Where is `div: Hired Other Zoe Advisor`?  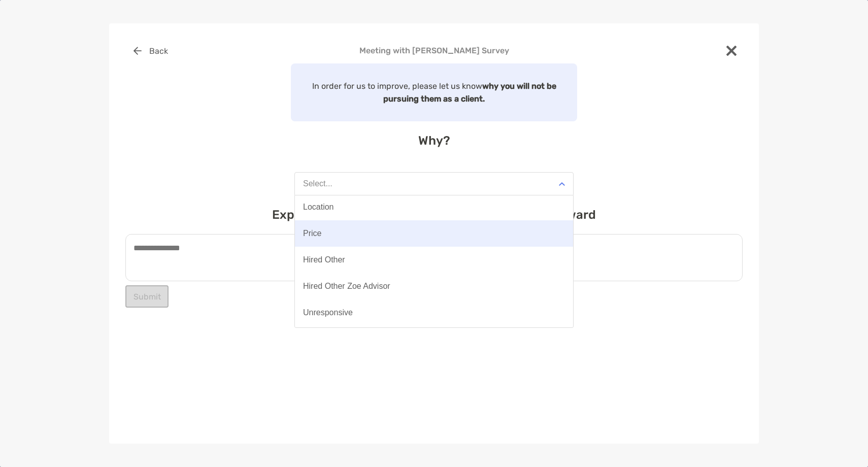
div: Hired Other Zoe Advisor is located at coordinates (347, 286).